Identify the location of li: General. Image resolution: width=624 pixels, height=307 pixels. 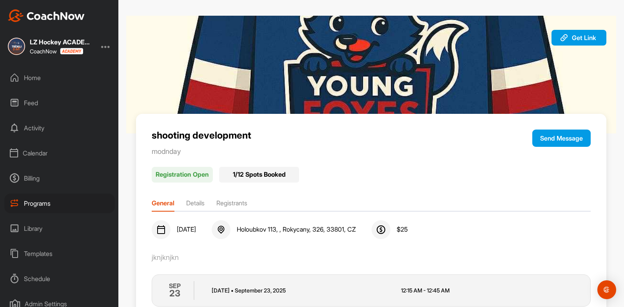
(163, 204).